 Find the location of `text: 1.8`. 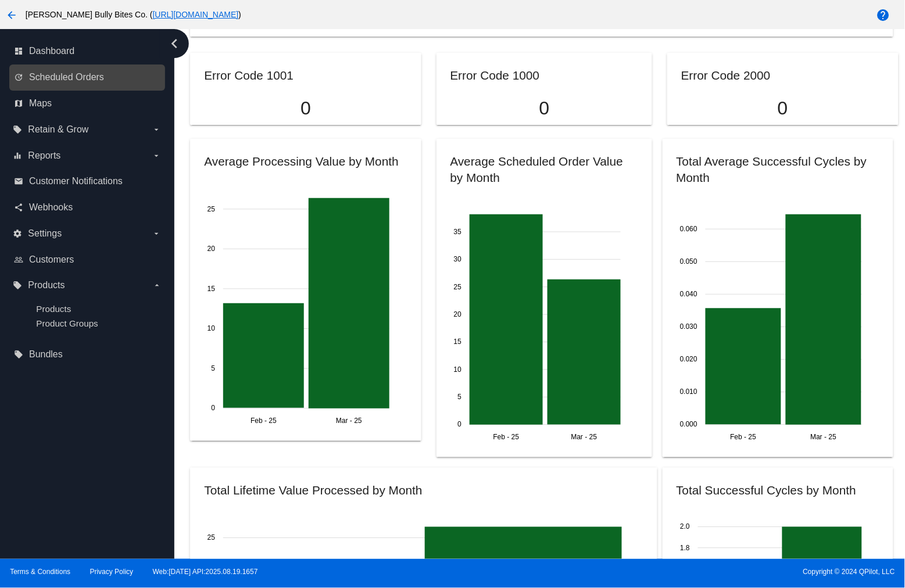

text: 1.8 is located at coordinates (685, 548).